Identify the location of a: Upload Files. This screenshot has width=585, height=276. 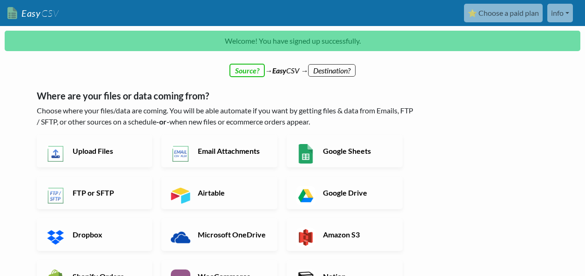
(94, 151).